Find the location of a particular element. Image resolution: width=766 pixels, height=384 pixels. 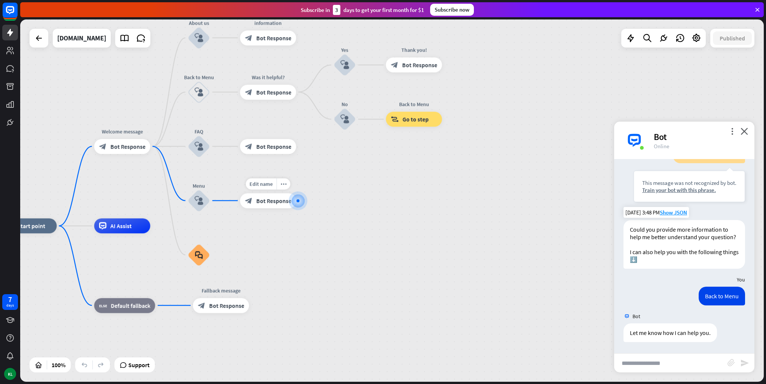

div: Train your bot with this phrase. is located at coordinates (689, 190).